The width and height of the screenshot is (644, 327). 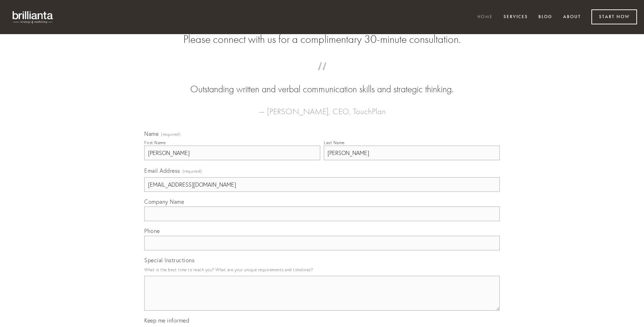 I want to click on p: What is the best time to reach you? What are your unique requirements and timelines?, so click(x=322, y=269).